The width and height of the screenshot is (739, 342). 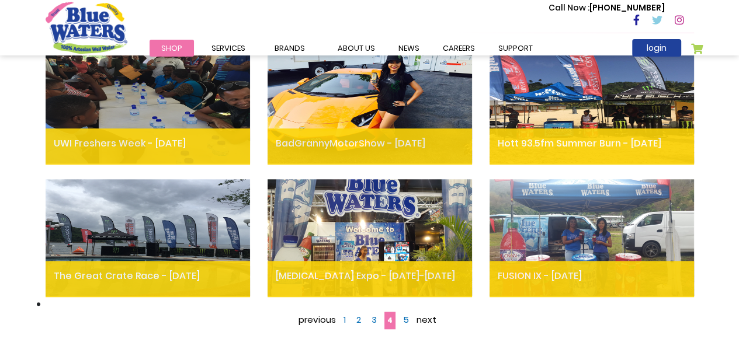 I want to click on img: FUSION IX - June 06th 2015, so click(x=592, y=238).